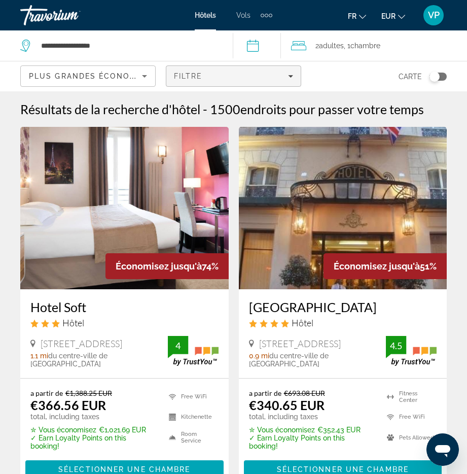 This screenshot has height=474, width=467. What do you see at coordinates (332, 109) in the screenshot?
I see `span: endroits pour passer votre temps` at bounding box center [332, 109].